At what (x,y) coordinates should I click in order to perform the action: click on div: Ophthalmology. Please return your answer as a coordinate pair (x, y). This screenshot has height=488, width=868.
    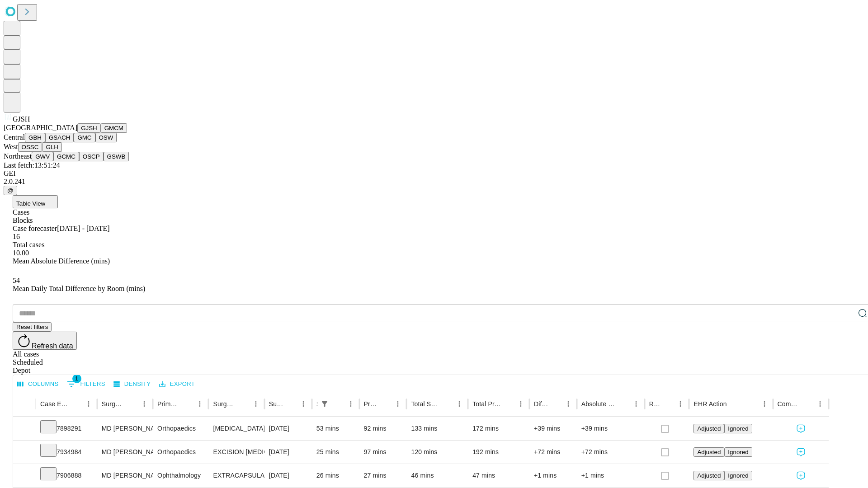
    Looking at the image, I should click on (180, 475).